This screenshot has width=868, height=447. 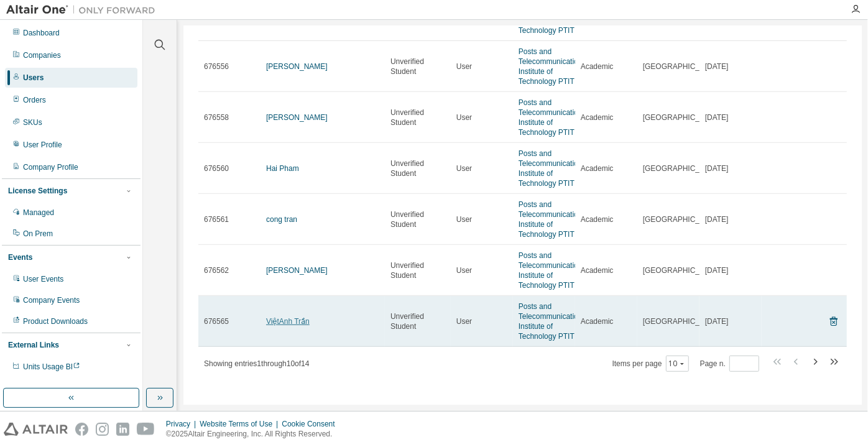 What do you see at coordinates (20, 257) in the screenshot?
I see `div: Events` at bounding box center [20, 257].